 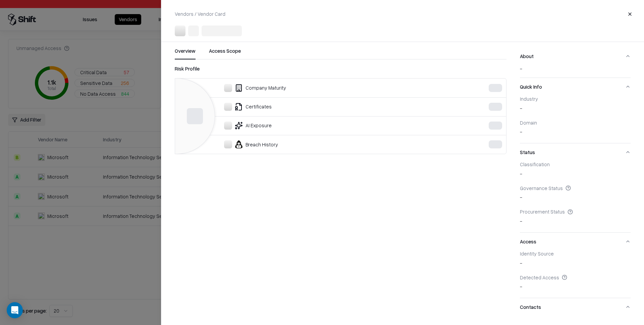 What do you see at coordinates (314, 144) in the screenshot?
I see `div: Breach History` at bounding box center [314, 144].